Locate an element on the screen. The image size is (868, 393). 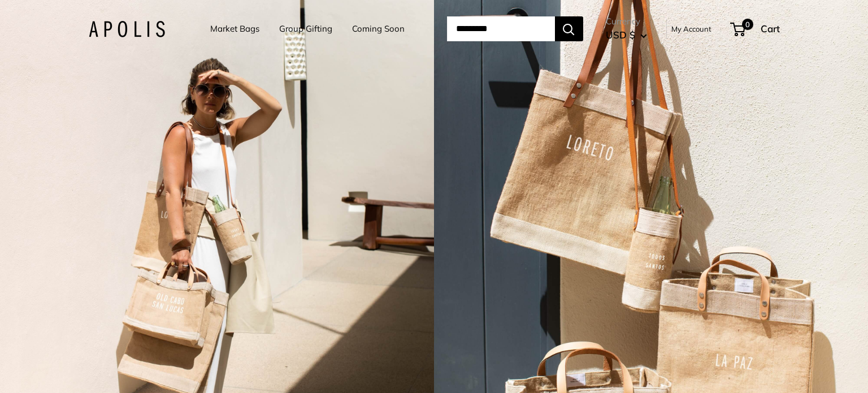
a: My Account is located at coordinates (691, 29).